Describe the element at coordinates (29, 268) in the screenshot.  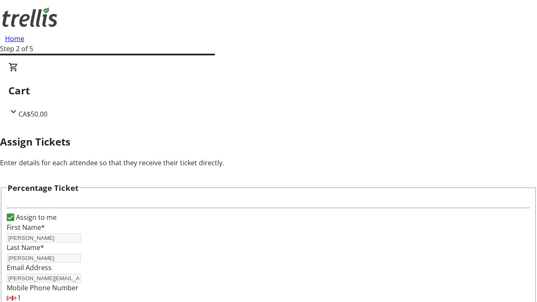
I see `label: Email Address` at that location.